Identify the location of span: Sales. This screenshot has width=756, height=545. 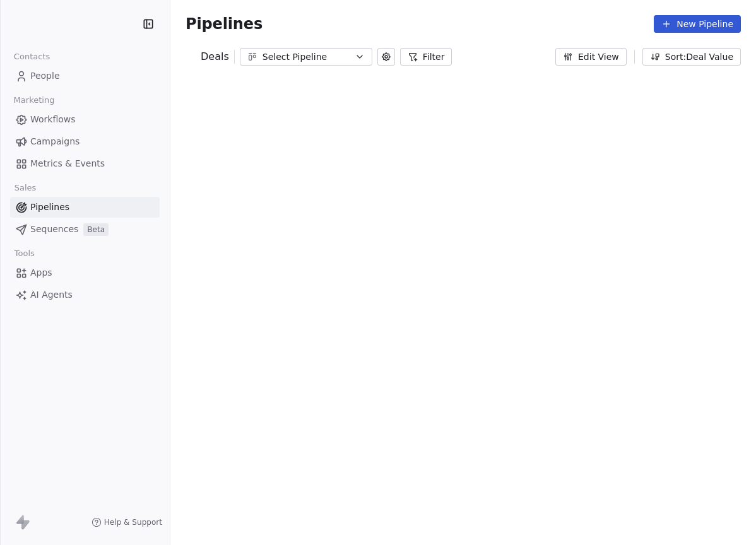
(26, 188).